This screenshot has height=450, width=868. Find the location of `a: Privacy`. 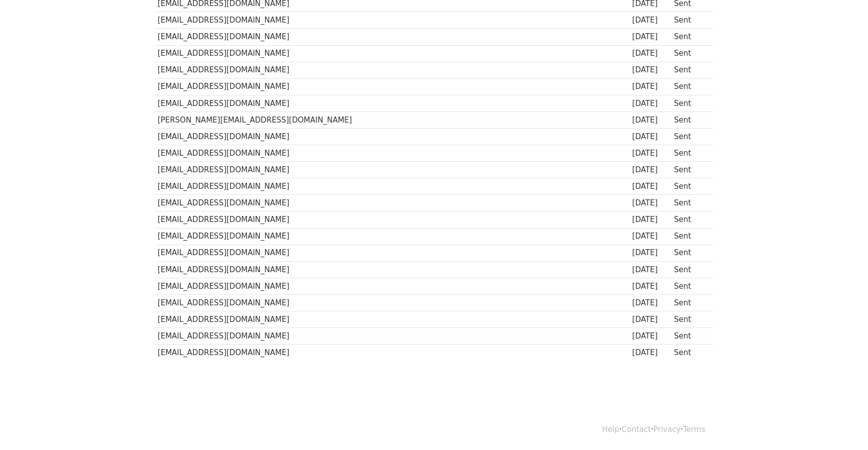

a: Privacy is located at coordinates (667, 430).